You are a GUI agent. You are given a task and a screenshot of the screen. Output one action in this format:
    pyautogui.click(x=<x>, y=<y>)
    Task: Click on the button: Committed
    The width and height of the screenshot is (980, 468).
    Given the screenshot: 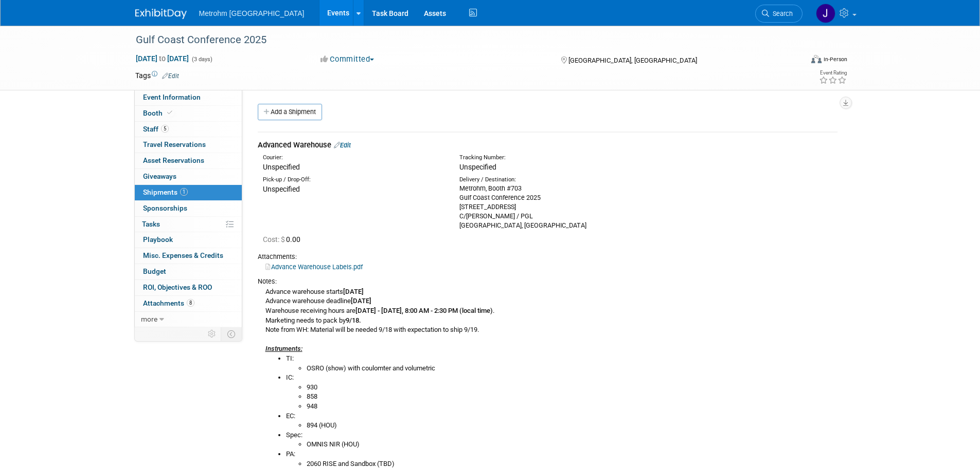 What is the action you would take?
    pyautogui.click(x=347, y=59)
    